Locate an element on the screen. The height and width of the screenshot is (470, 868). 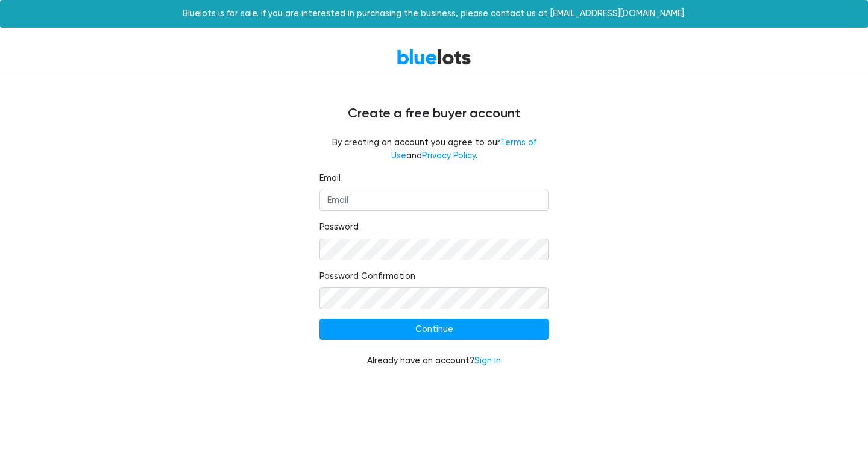
a: Terms of Use is located at coordinates (463, 149).